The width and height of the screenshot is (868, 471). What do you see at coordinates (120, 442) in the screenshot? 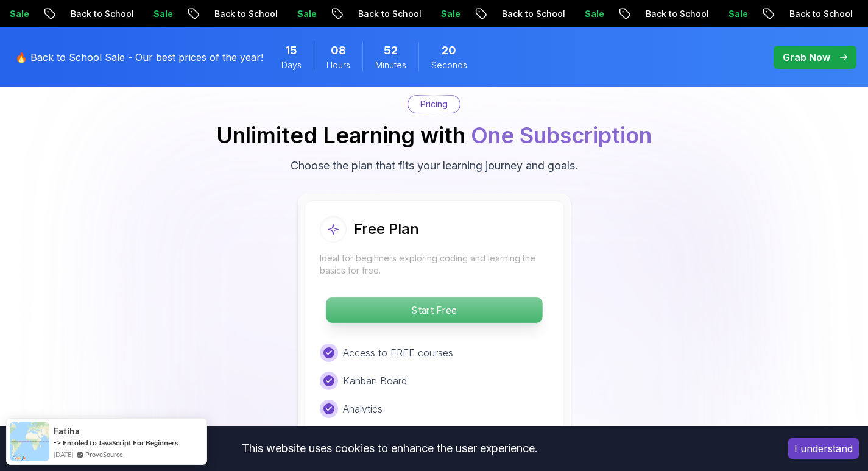
I see `a: Enroled to JavaScript For Beginners` at bounding box center [120, 442].